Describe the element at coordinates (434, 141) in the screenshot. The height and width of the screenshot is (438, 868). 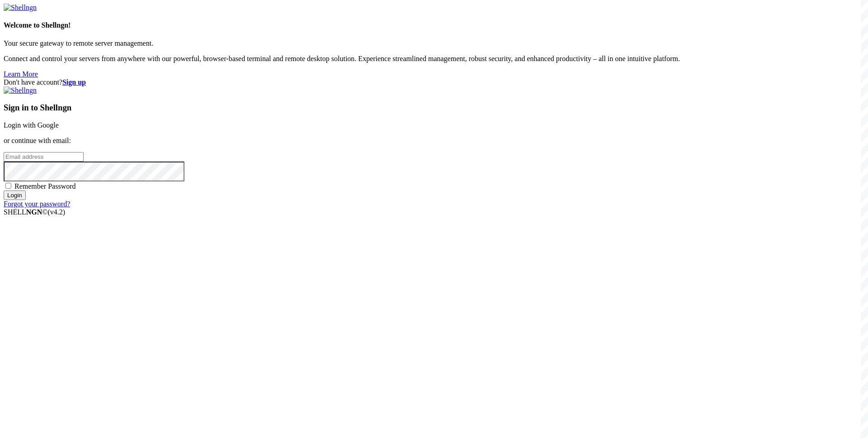
I see `p: or continue with email:` at that location.